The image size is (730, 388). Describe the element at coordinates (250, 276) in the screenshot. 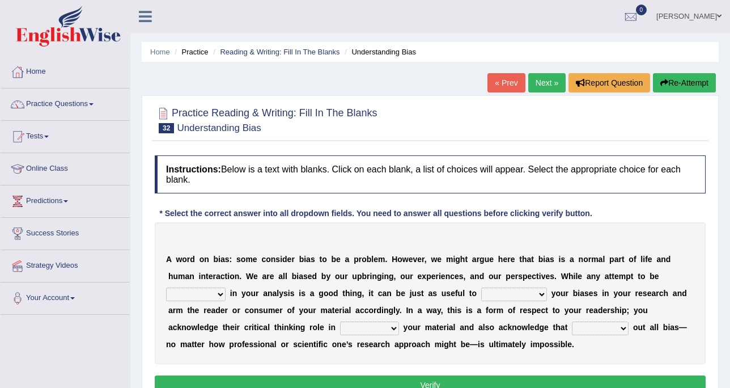

I see `b: W` at that location.